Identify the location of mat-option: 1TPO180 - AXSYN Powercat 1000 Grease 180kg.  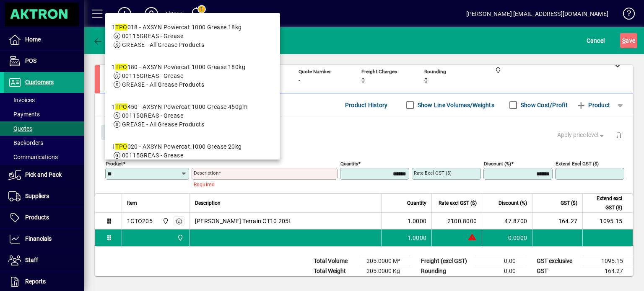
(192, 76).